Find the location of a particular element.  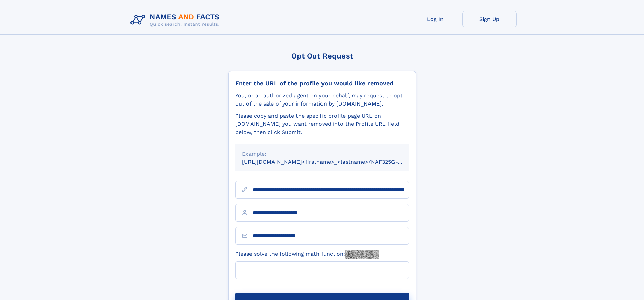

a: Sign Up is located at coordinates (489, 19).